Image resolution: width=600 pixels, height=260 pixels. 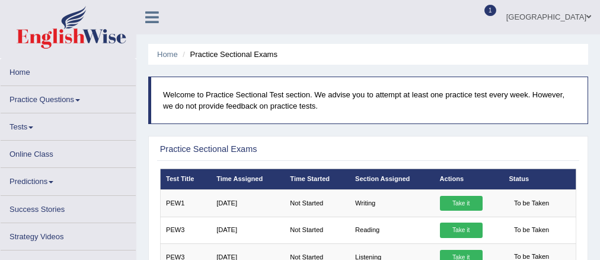 What do you see at coordinates (491, 10) in the screenshot?
I see `span: 1` at bounding box center [491, 10].